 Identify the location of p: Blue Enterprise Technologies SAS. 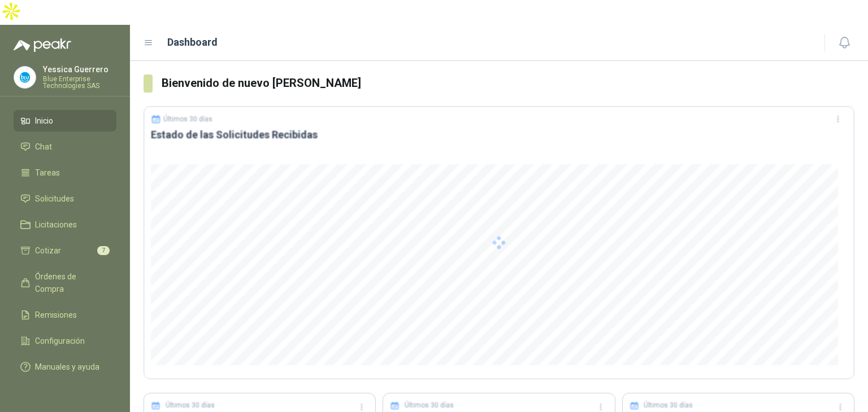
(80, 82).